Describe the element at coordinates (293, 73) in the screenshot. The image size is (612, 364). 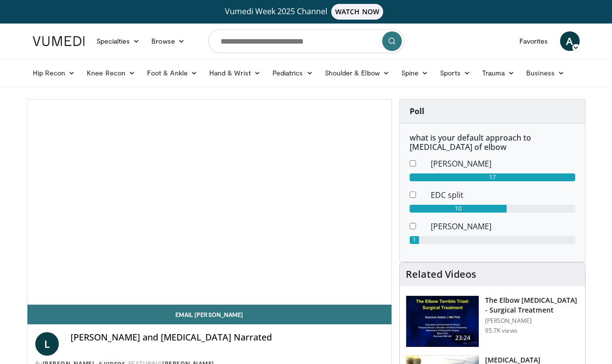
I see `a: Pediatrics` at that location.